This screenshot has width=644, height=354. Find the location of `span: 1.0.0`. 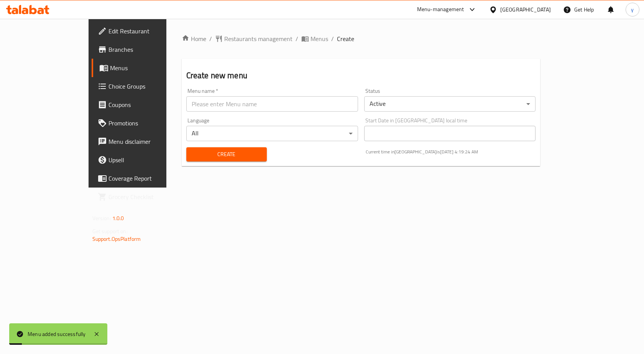

span: 1.0.0 is located at coordinates (118, 218).